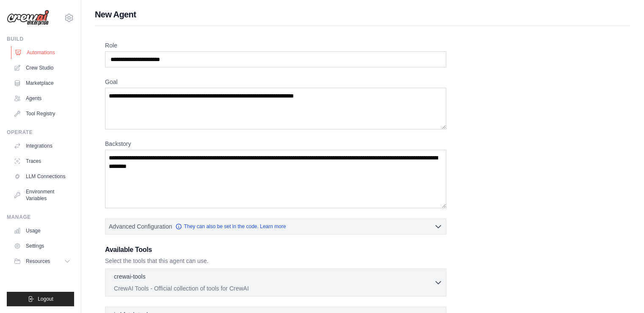  What do you see at coordinates (130, 276) in the screenshot?
I see `p: crewai-tools` at bounding box center [130, 276].